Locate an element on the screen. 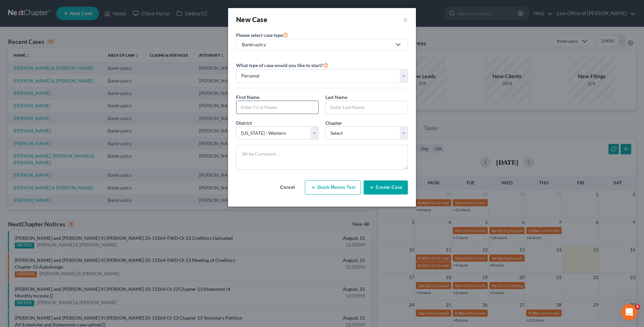  span: Chapter is located at coordinates (334, 123).